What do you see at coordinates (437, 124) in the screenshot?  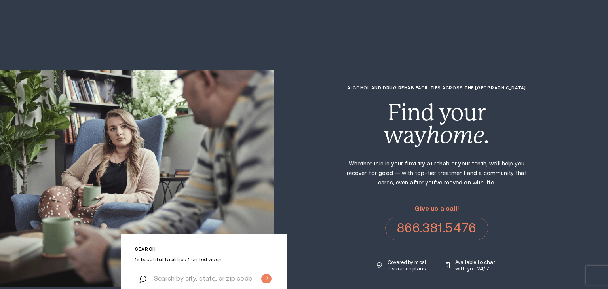 I see `div: Find your way` at bounding box center [437, 124].